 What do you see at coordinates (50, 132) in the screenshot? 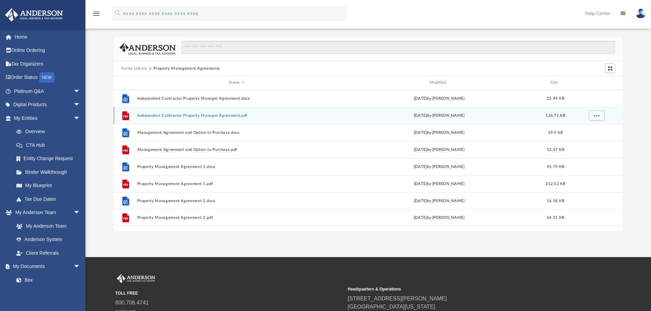
I see `a: Overview` at bounding box center [50, 132].